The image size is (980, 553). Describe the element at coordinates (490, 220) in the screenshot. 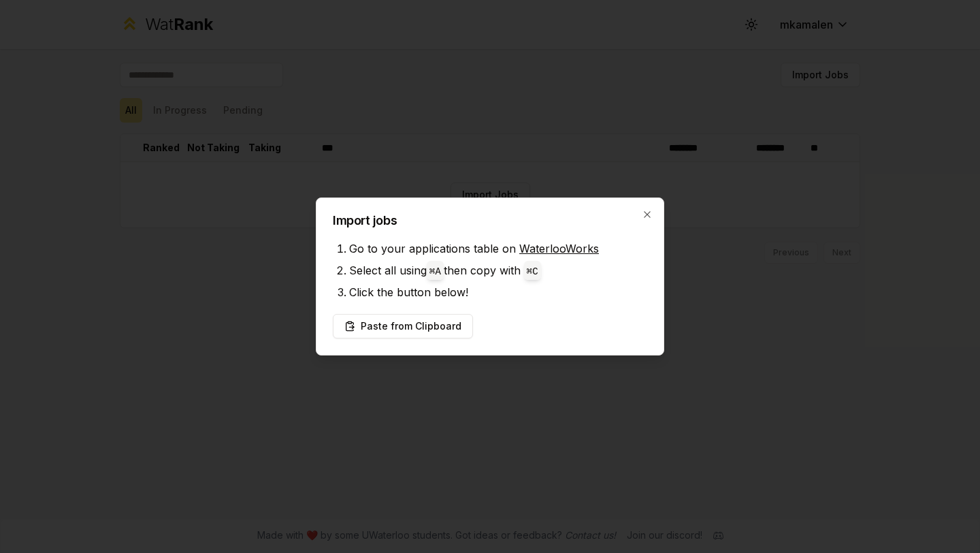

I see `h2: Import jobs` at that location.